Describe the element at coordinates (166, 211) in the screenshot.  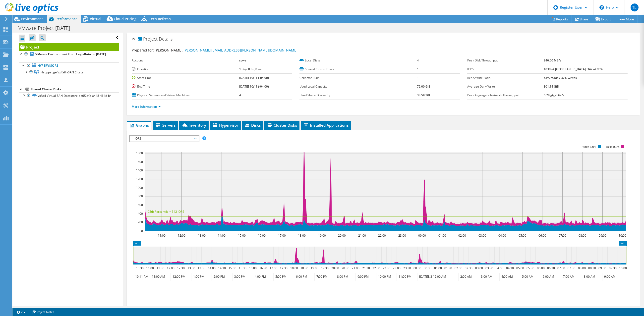
I see `text: 95th Percentile = 342 IOPS` at that location.